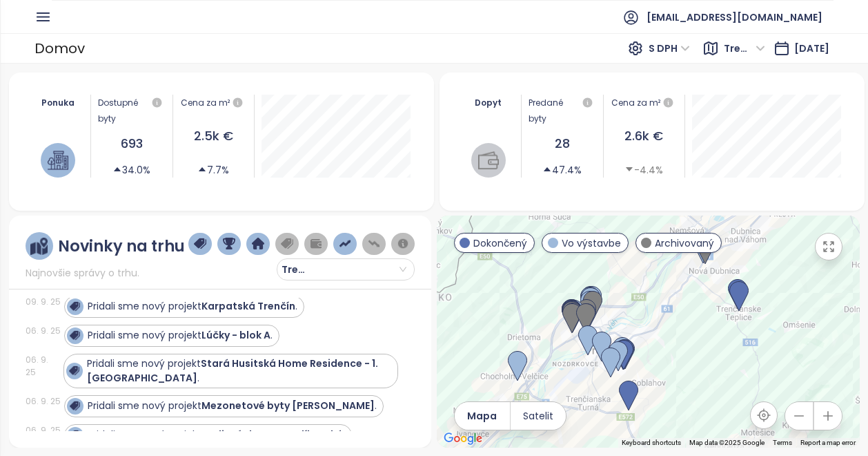 Image resolution: width=868 pixels, height=456 pixels. Describe the element at coordinates (500, 243) in the screenshot. I see `span: Dokončený` at that location.